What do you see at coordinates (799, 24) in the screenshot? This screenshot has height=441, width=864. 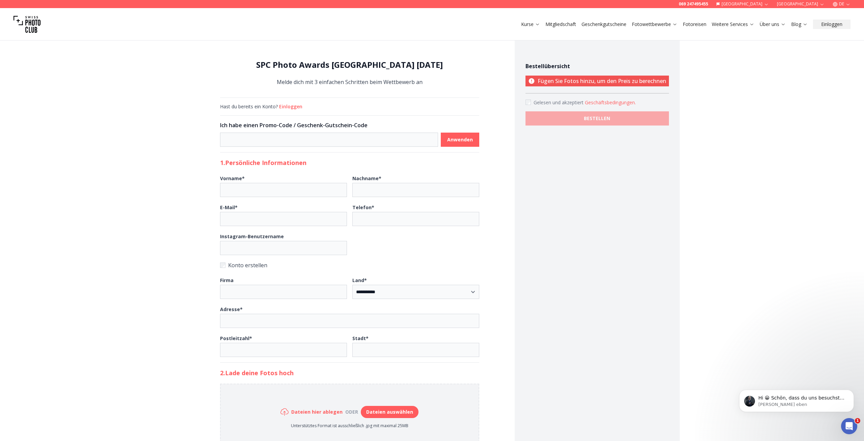 I see `a: Blog` at bounding box center [799, 24].